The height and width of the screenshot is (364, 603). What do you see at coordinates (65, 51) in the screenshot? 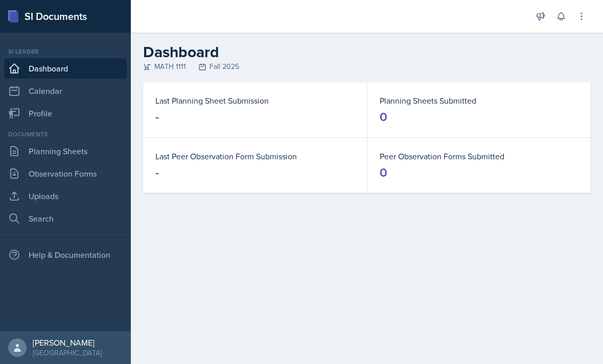
I see `div: Si leader` at bounding box center [65, 51].